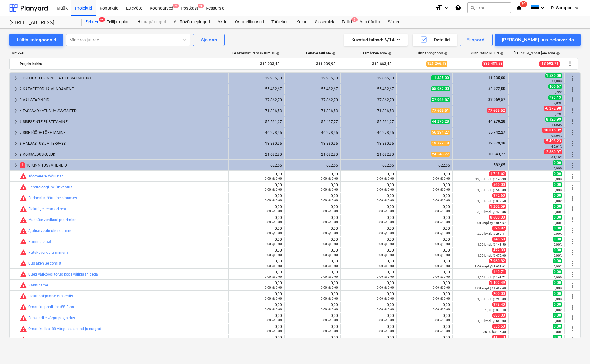  I want to click on small: -21,64%, so click(556, 136).